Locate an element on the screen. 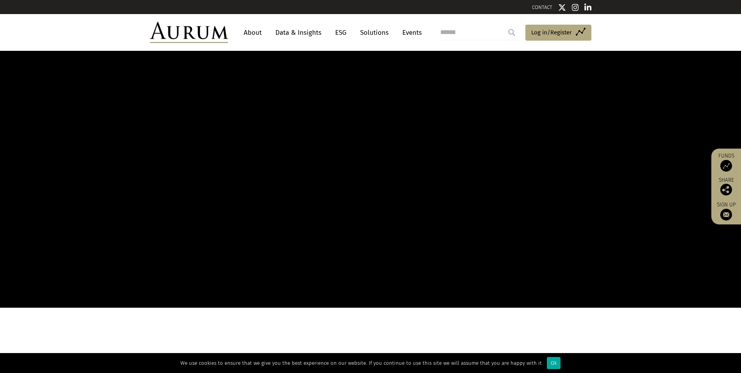 The image size is (741, 373). a: Data & Insights is located at coordinates (299, 32).